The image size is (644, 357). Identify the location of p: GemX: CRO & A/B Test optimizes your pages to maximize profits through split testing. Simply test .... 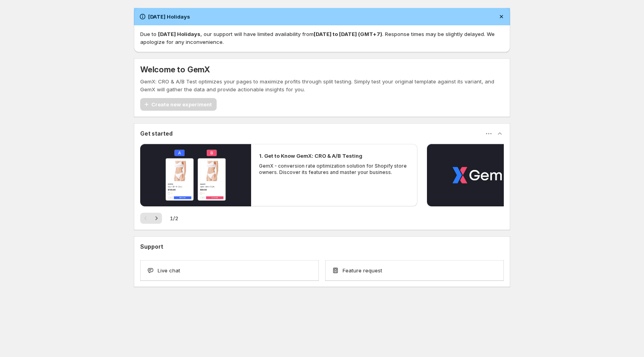
(322, 85).